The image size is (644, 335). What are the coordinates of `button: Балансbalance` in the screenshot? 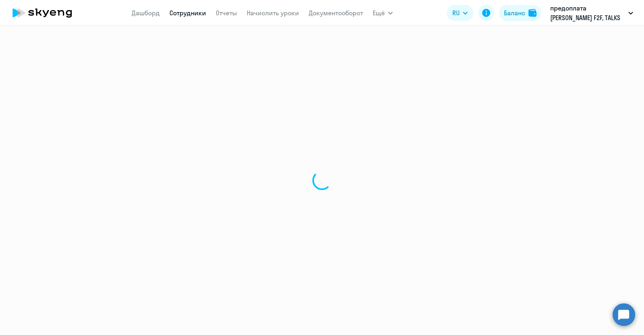 It's located at (520, 13).